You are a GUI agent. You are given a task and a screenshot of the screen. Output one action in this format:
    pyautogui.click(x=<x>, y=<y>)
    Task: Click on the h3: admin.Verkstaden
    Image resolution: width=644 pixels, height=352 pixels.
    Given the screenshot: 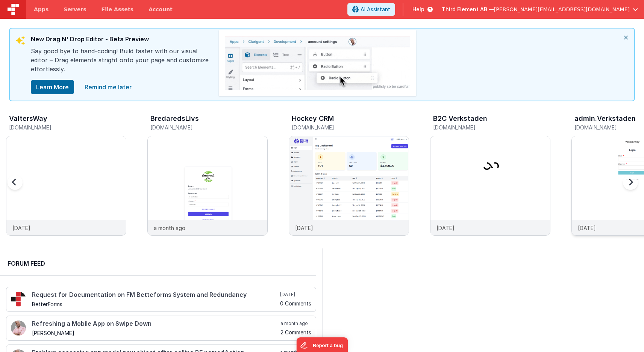 What is the action you would take?
    pyautogui.click(x=605, y=119)
    